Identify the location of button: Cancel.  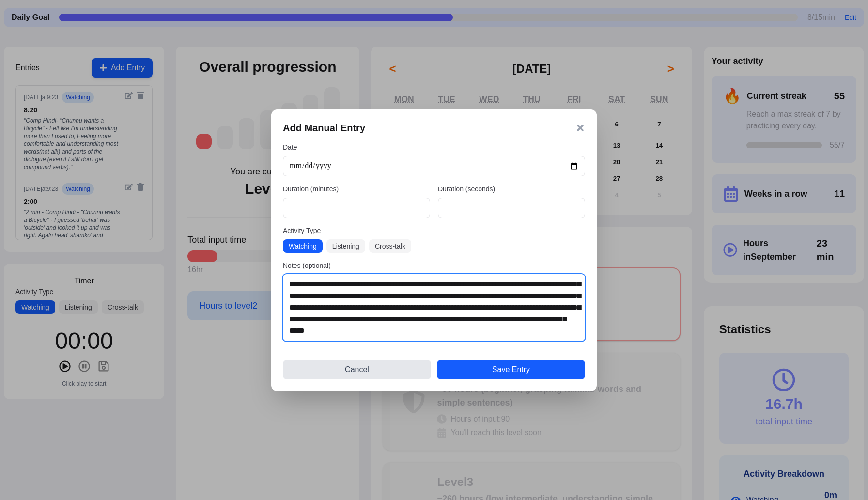
(357, 370).